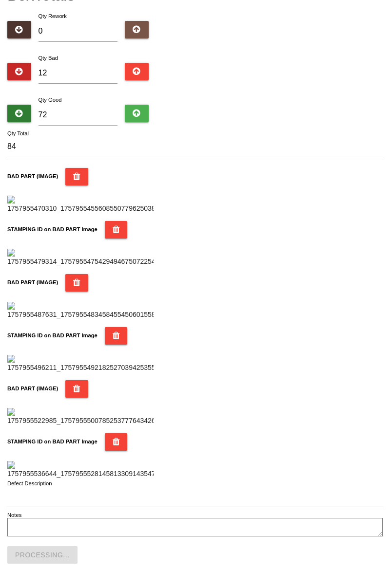 The image size is (390, 588). Describe the element at coordinates (30, 483) in the screenshot. I see `label: Defect Description` at that location.